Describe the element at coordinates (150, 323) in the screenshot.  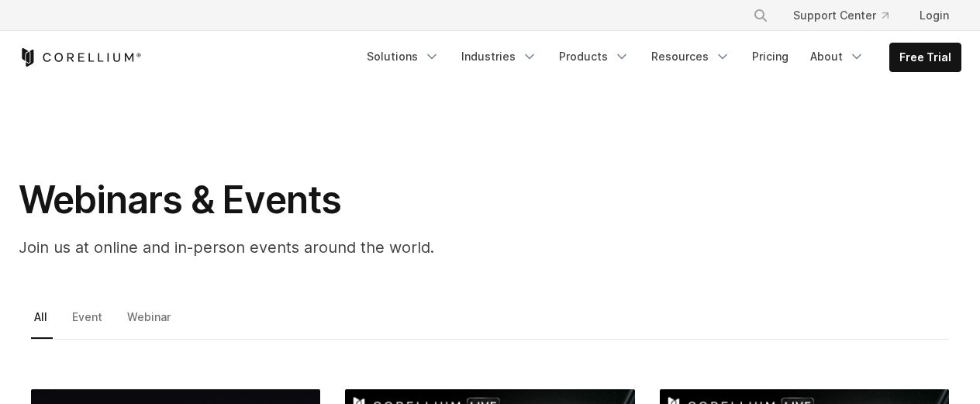
I see `a: Webinar` at that location.